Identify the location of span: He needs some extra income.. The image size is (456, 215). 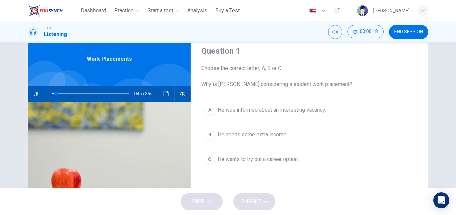
(252, 135).